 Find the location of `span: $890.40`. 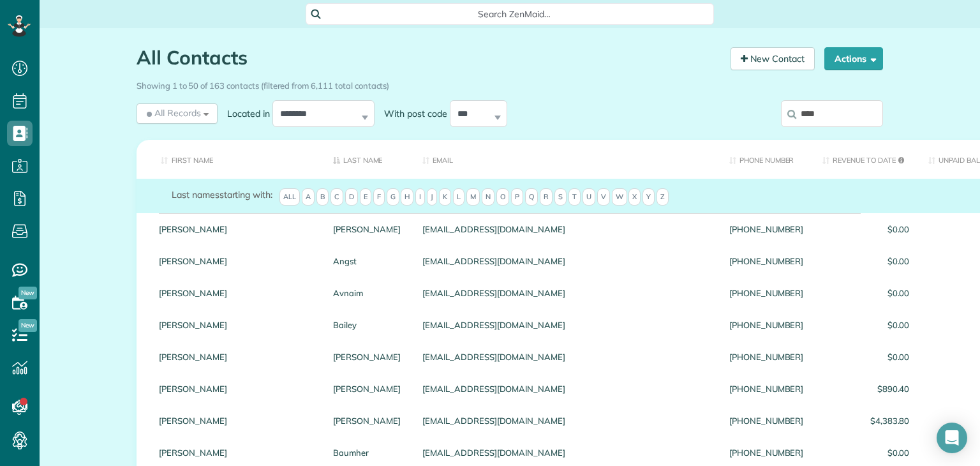

span: $890.40 is located at coordinates (866, 389).